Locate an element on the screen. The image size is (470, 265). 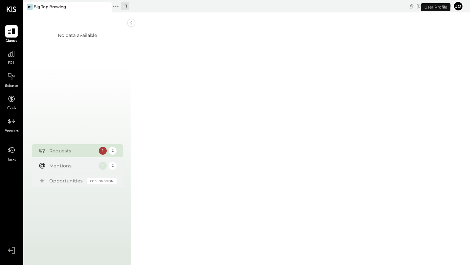
div: + 1 is located at coordinates (125, 6).